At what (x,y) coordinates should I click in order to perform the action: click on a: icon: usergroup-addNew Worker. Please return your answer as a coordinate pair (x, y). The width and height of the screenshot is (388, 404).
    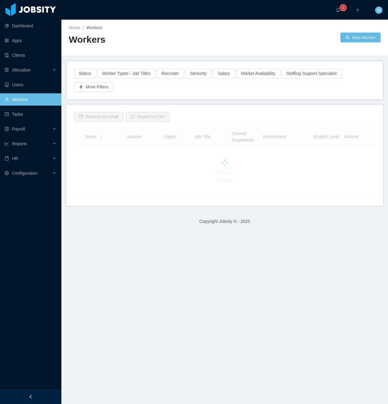
    Looking at the image, I should click on (360, 37).